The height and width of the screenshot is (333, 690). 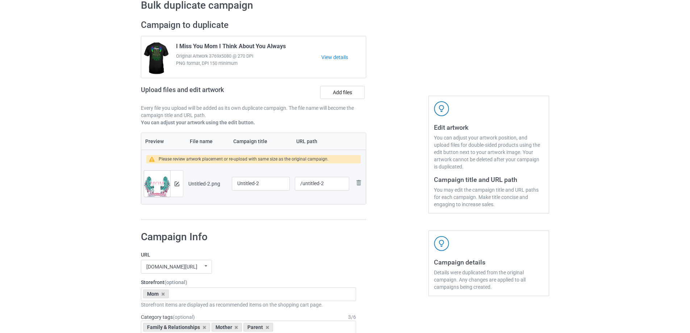 I want to click on div: Storefront items are displayed as recommended items on the shopping cart page., so click(x=248, y=304).